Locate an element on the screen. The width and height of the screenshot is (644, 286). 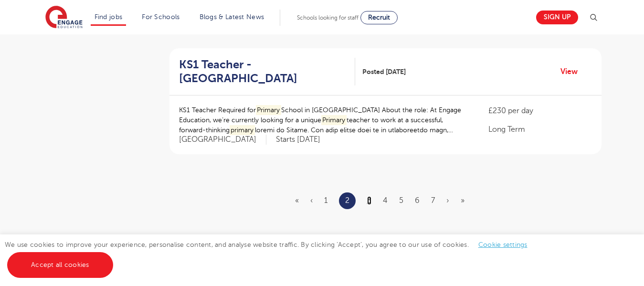
a: Recruit is located at coordinates (379, 18).